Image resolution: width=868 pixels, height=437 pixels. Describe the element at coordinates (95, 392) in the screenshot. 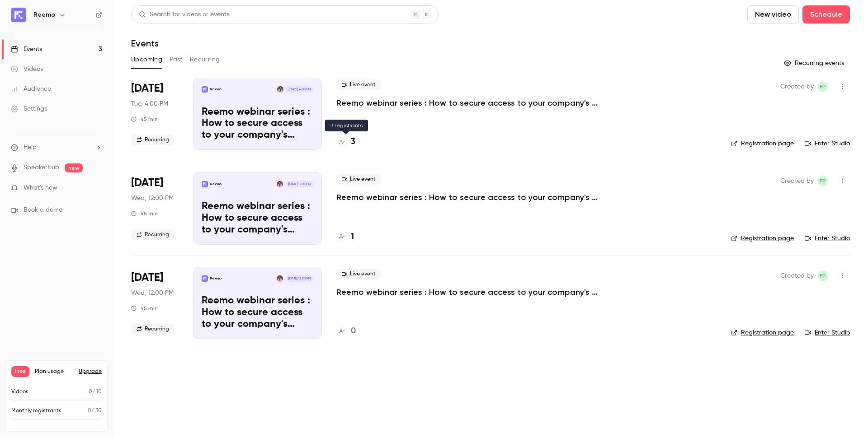

I see `p: / 10` at that location.